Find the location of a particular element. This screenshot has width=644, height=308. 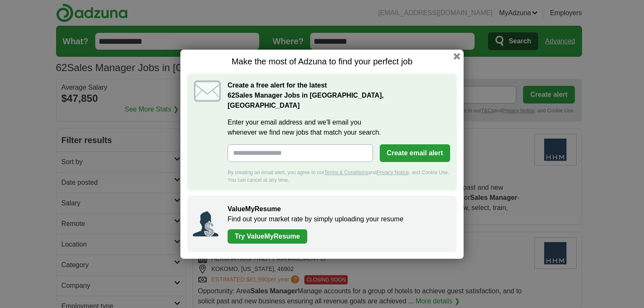

a: Privacy Notice is located at coordinates (393, 173).